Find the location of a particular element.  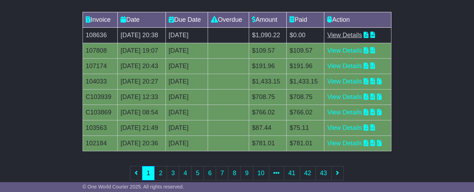

td: $0.00 is located at coordinates (306, 36).